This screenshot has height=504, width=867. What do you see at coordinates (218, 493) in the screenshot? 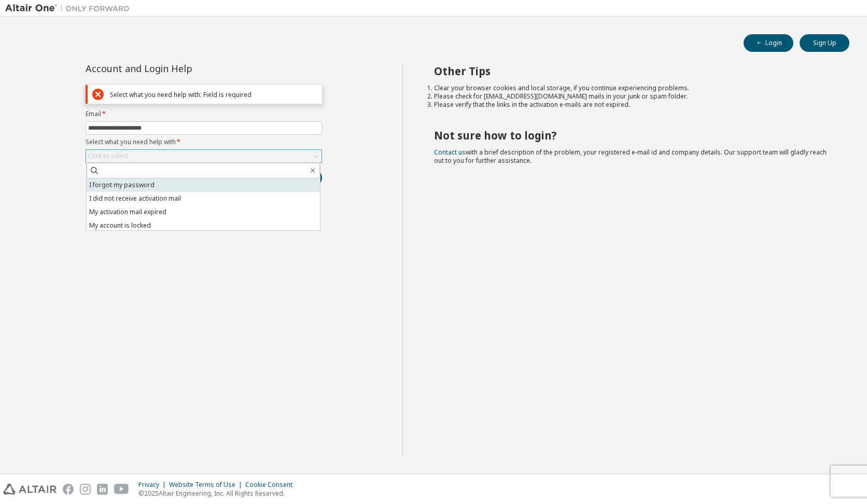
I see `p: © 2025 Altair Engineering, Inc. All Rights Reserved.` at bounding box center [218, 493].